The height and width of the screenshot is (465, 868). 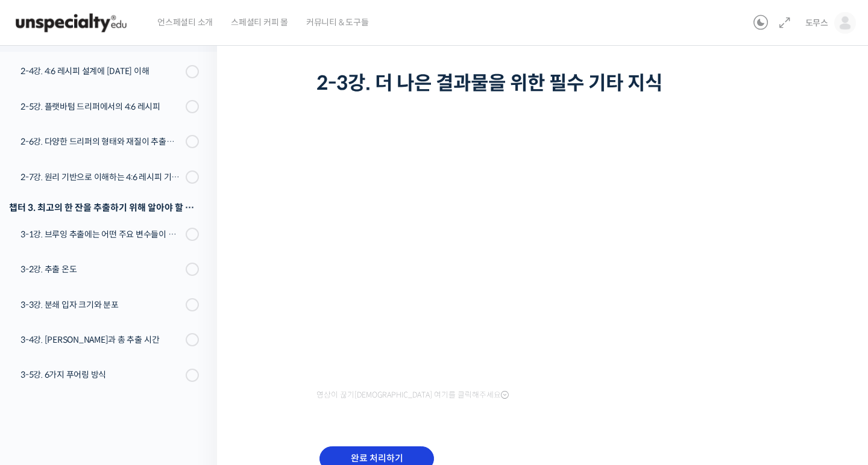 I want to click on div: 2-7강. 원리 기반으로 이해하는 4:6 레시피 기본 버전, so click(x=101, y=177).